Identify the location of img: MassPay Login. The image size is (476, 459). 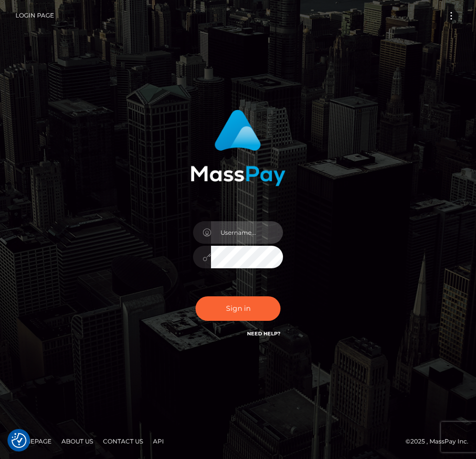
(238, 147).